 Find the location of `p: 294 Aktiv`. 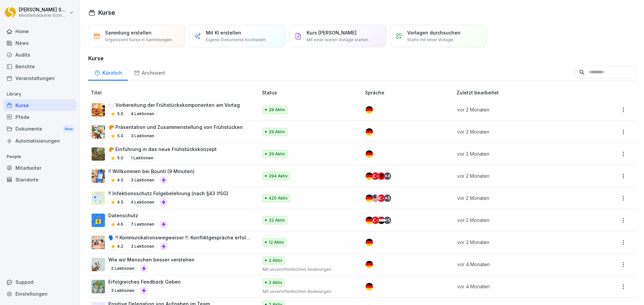

p: 294 Aktiv is located at coordinates (278, 176).